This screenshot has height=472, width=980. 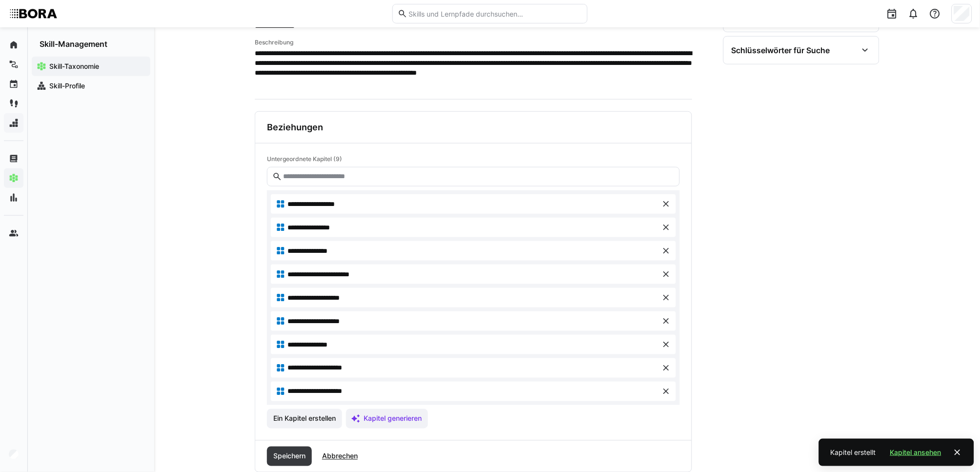 What do you see at coordinates (305, 418) in the screenshot?
I see `span: Ein Kapitel erstellen` at bounding box center [305, 418].